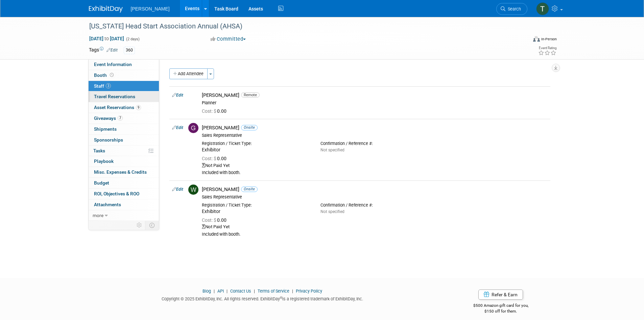 This screenshot has height=320, width=644. Describe the element at coordinates (124, 107) in the screenshot. I see `a: Asset Reservations9` at that location.